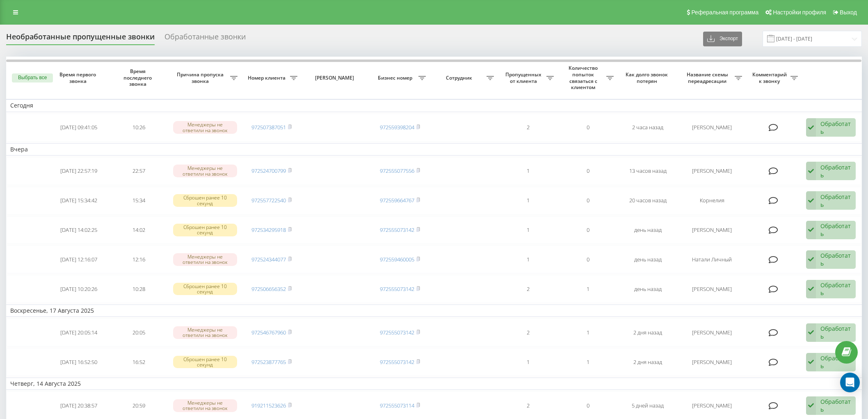 This screenshot has height=419, width=868. What do you see at coordinates (434, 150) in the screenshot?
I see `td: Вчера` at bounding box center [434, 150].